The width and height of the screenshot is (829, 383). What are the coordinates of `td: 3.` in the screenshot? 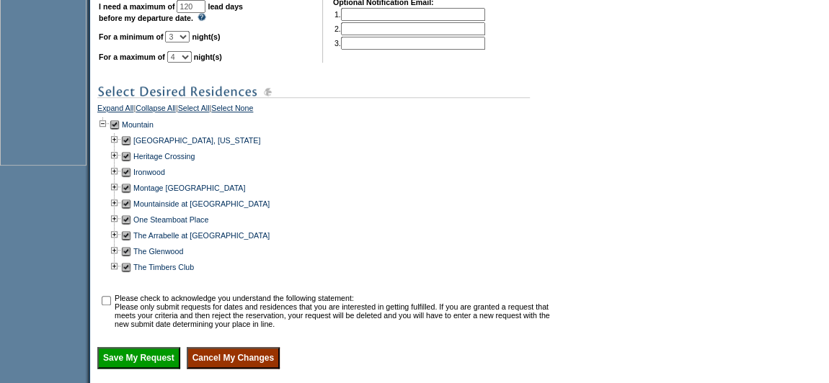 It's located at (409, 43).